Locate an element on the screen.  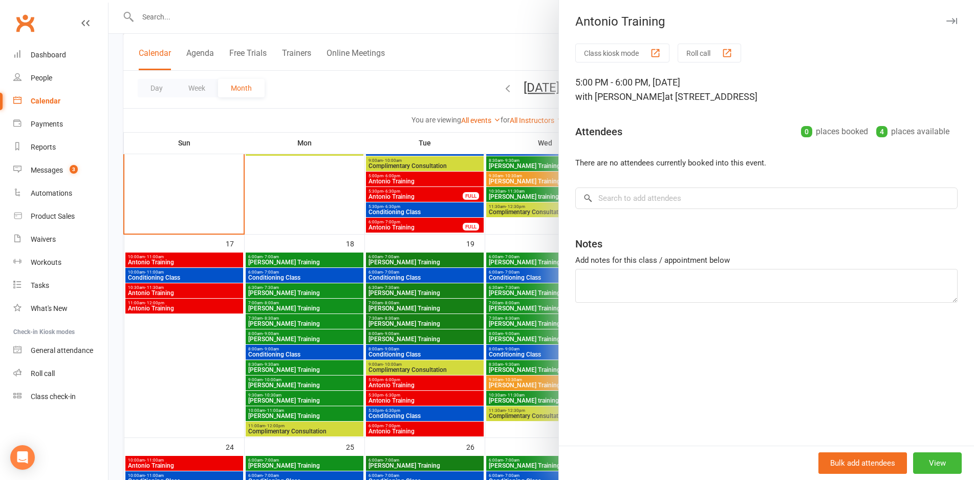
div: General attendance is located at coordinates (62, 350).